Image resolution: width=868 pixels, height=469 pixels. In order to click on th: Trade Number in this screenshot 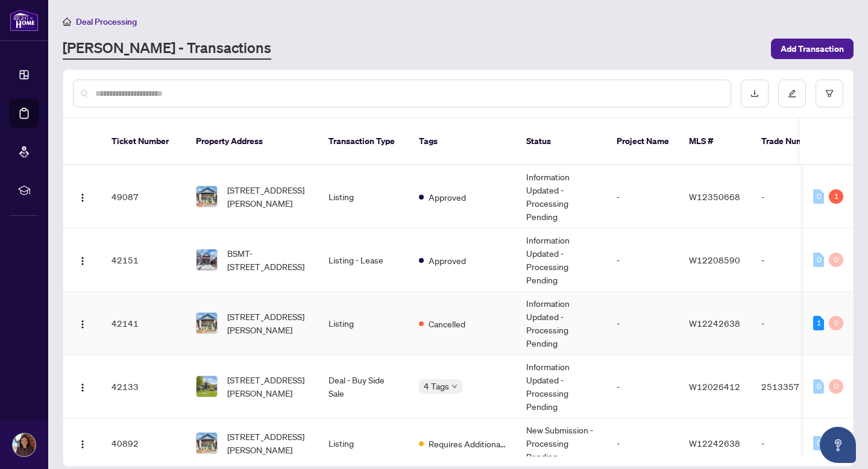, I will do `click(793, 141)`.